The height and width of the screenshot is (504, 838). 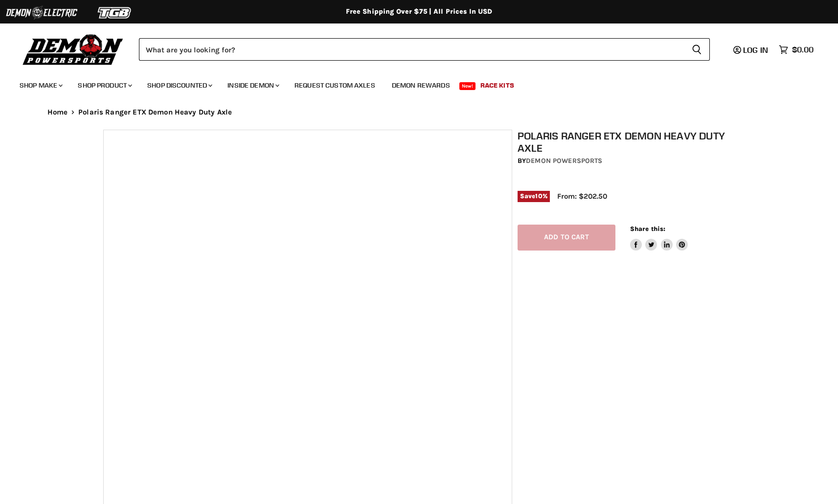 What do you see at coordinates (755, 50) in the screenshot?
I see `span: Log in` at bounding box center [755, 50].